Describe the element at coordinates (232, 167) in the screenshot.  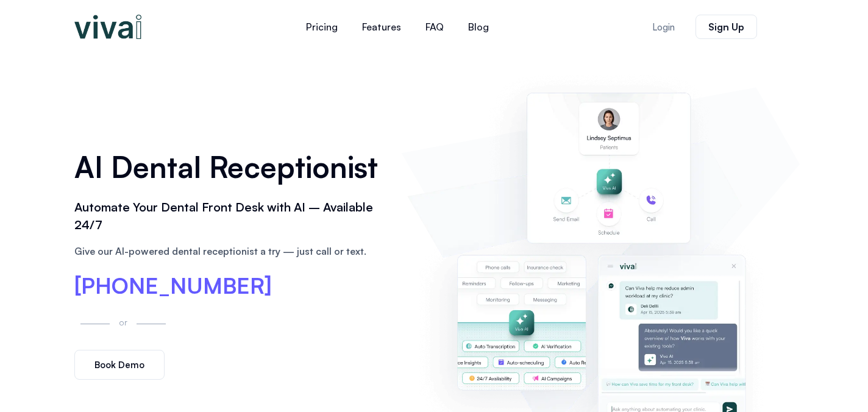
I see `h1: AI Dental Receptionist` at that location.